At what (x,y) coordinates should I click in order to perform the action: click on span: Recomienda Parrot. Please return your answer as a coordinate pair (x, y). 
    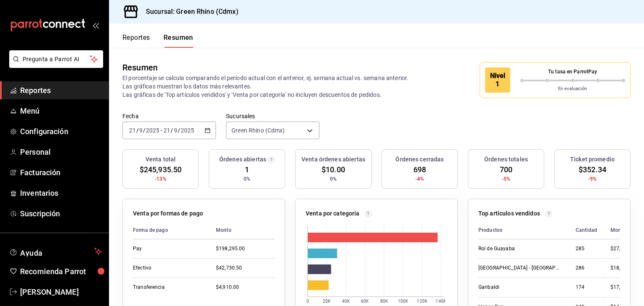
    Looking at the image, I should click on (61, 272).